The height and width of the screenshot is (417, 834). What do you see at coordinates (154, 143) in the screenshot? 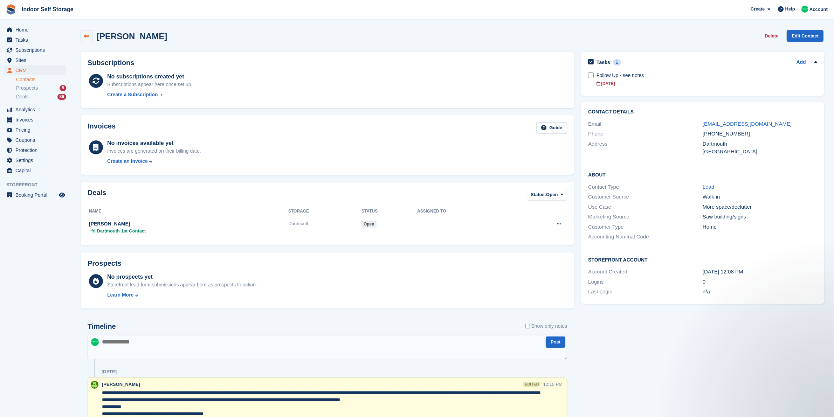
I see `div: No invoices available yet` at bounding box center [154, 143].